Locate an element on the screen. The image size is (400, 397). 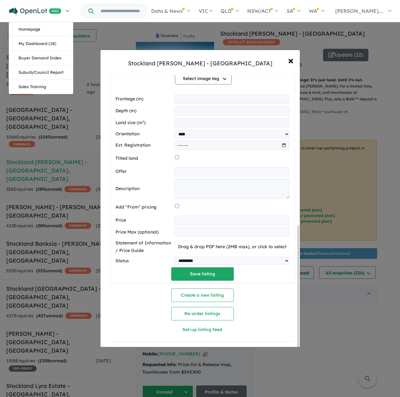
label: Land size (m²) is located at coordinates (144, 123).